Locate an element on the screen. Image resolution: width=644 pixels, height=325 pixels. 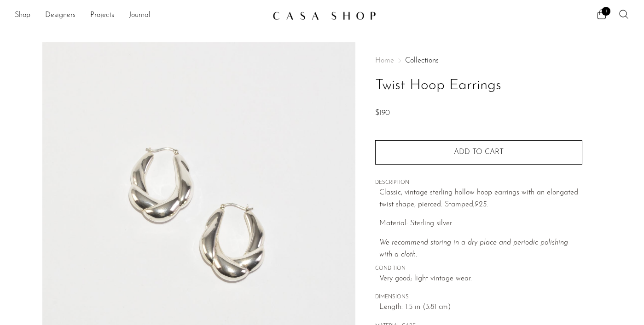
span: CONDITION is located at coordinates (479, 269).